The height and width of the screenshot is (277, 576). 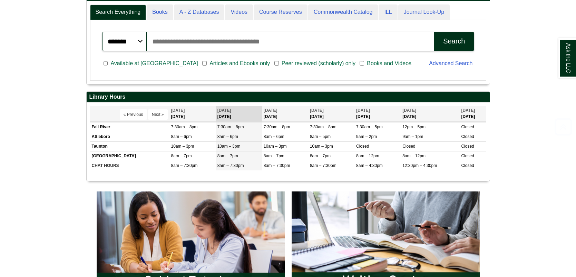 What do you see at coordinates (240, 64) in the screenshot?
I see `span: Articles and Ebooks only` at bounding box center [240, 64].